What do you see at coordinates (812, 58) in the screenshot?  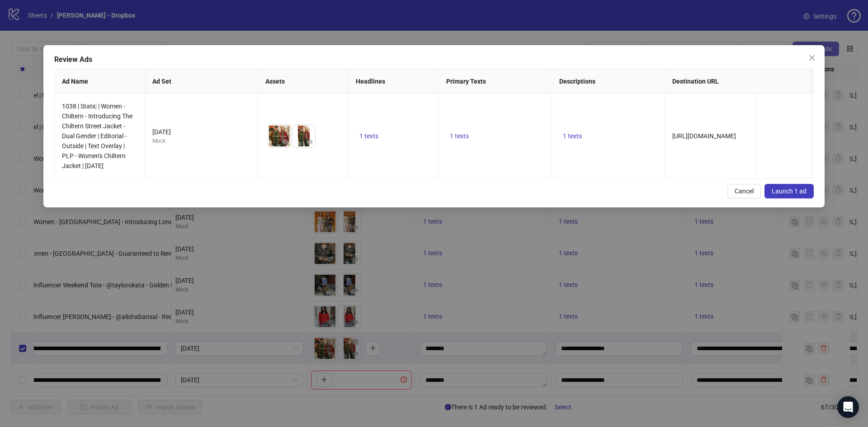 I see `button: Close` at bounding box center [812, 58].